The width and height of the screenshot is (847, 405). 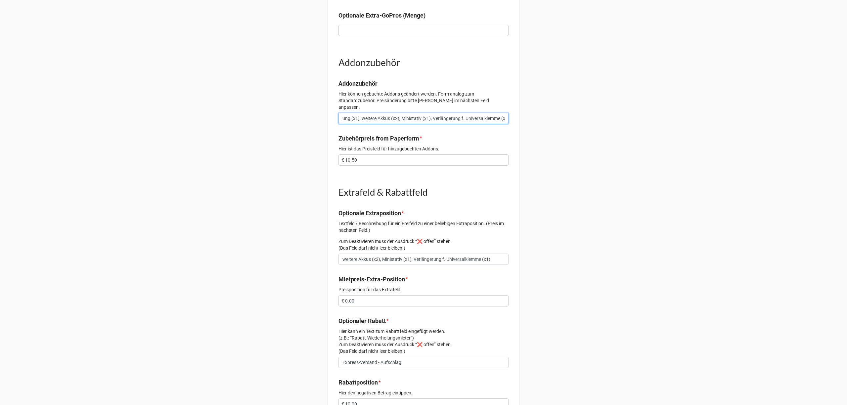 I want to click on label: Optionale Extra-GoPros (Menge), so click(x=382, y=16).